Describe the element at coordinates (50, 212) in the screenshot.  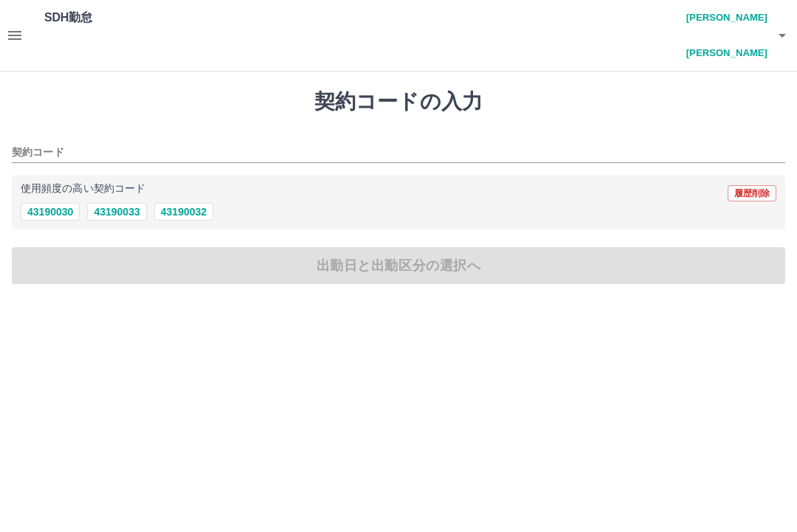
I see `button: 43190030` at that location.